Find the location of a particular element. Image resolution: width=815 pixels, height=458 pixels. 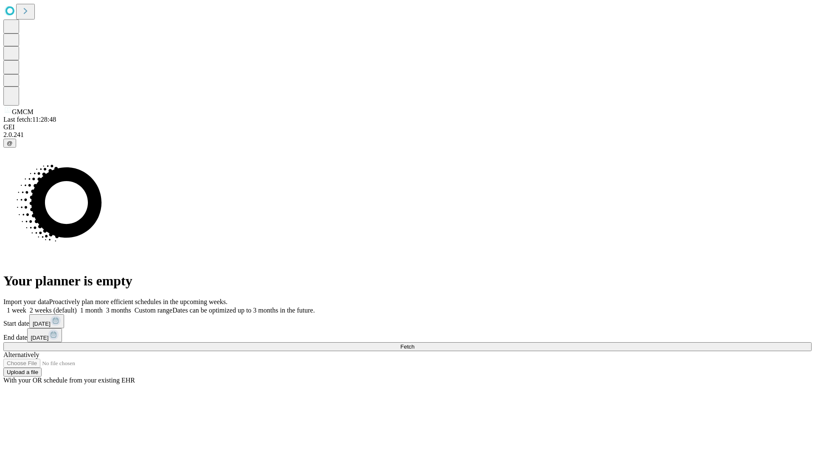

div: 2.0.241 is located at coordinates (407, 135).